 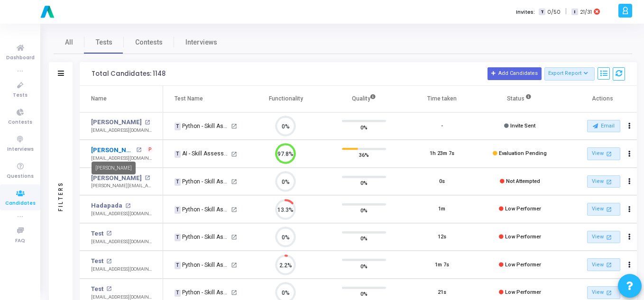 I want to click on th: Actions, so click(x=598, y=99).